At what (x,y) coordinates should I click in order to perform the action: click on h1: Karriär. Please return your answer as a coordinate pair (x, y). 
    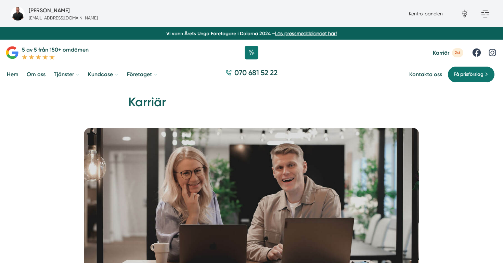
    Looking at the image, I should click on (251, 105).